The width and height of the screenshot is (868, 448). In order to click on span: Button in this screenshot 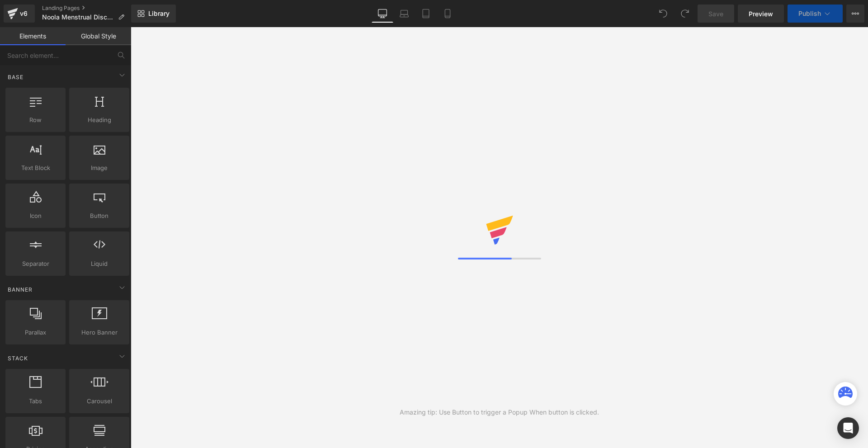, I will do `click(99, 216)`.